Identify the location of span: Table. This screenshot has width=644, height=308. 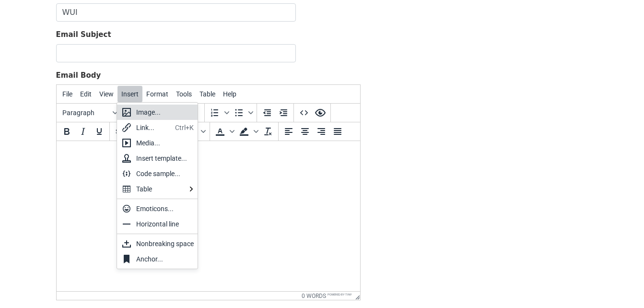
(207, 94).